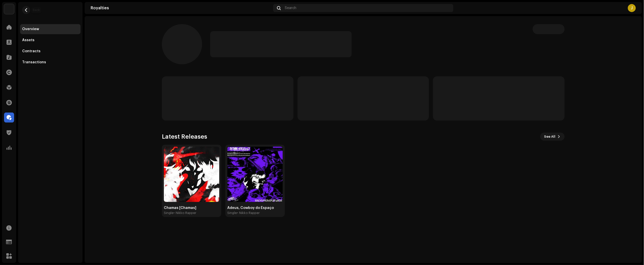 Image resolution: width=644 pixels, height=265 pixels. I want to click on div: Contracts, so click(31, 51).